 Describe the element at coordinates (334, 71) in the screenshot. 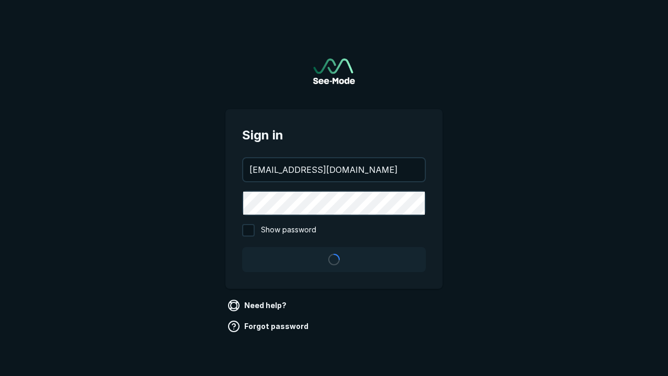

I see `img: See-Mode Logo` at that location.